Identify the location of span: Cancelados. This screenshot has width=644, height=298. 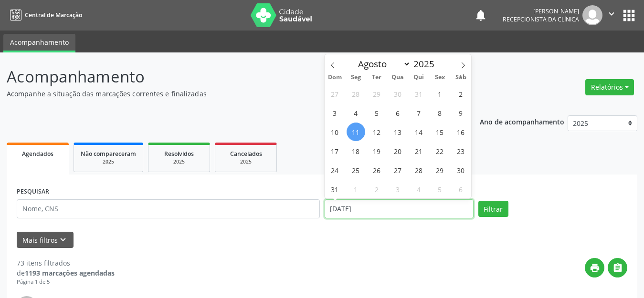
(246, 153).